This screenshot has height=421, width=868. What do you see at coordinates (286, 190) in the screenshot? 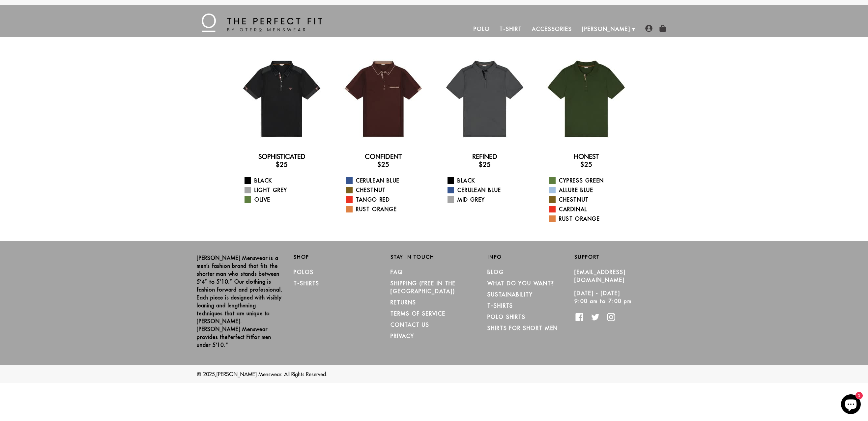
I see `a: Light Grey` at bounding box center [286, 190].